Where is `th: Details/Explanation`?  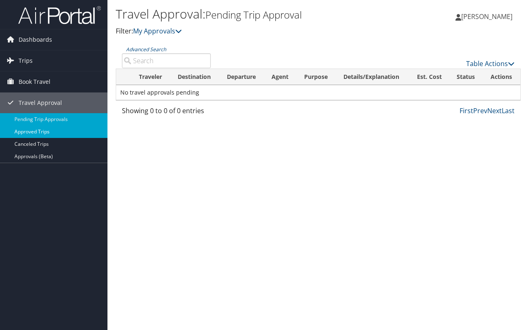
th: Details/Explanation is located at coordinates (372, 77).